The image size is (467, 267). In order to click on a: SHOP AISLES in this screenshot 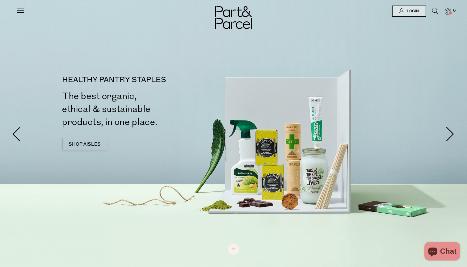, I will do `click(85, 144)`.